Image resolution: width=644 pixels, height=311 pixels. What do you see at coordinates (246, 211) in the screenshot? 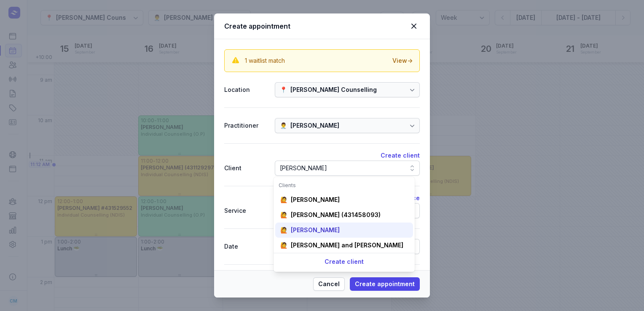
I see `div: Service` at bounding box center [246, 211].